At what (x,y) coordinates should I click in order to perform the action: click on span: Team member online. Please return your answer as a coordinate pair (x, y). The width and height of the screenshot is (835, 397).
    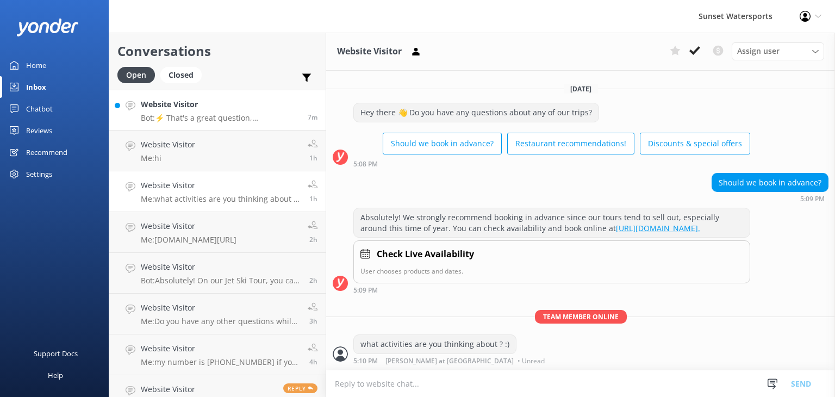
    Looking at the image, I should click on (581, 316).